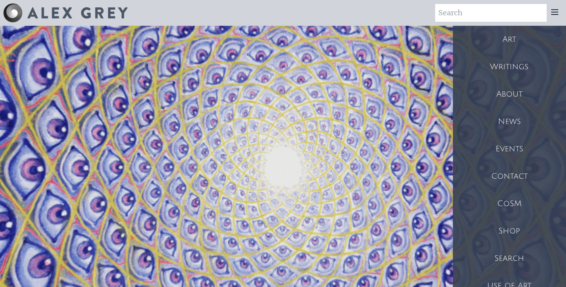 The width and height of the screenshot is (566, 287). I want to click on a: CoSM, so click(510, 204).